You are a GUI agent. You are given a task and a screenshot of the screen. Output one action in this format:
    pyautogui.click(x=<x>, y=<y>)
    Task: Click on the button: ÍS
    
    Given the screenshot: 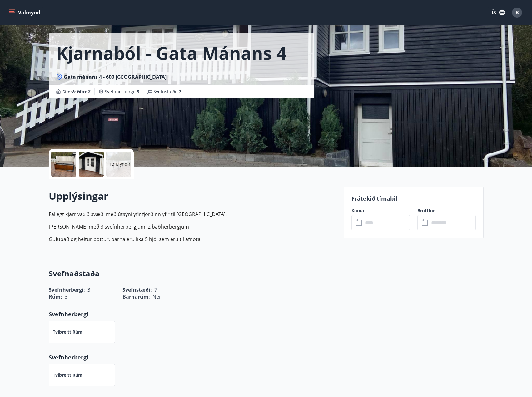 What is the action you would take?
    pyautogui.click(x=498, y=12)
    